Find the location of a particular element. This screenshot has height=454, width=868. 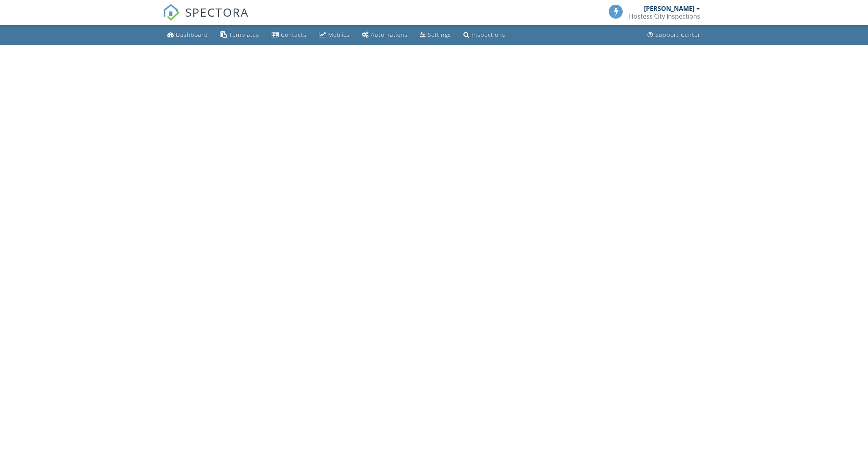

a: Support Center is located at coordinates (674, 35).